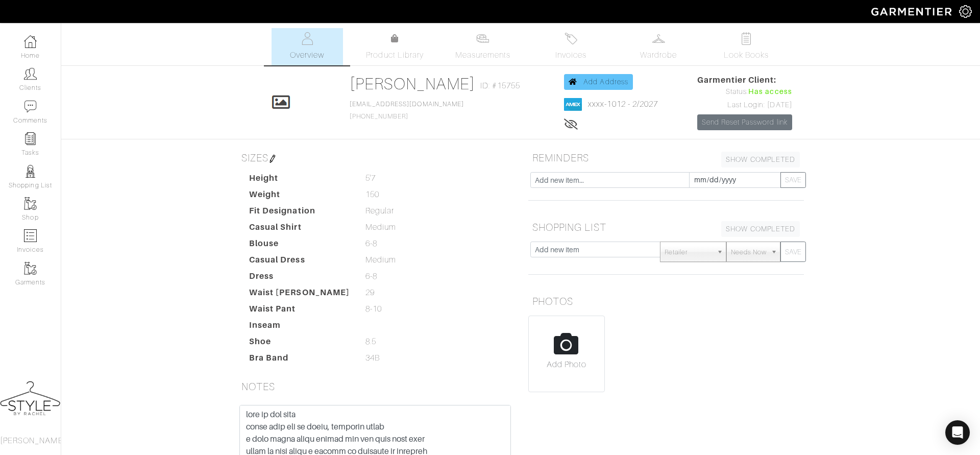 The height and width of the screenshot is (455, 980). Describe the element at coordinates (501, 86) in the screenshot. I see `span: ID: #15755` at that location.